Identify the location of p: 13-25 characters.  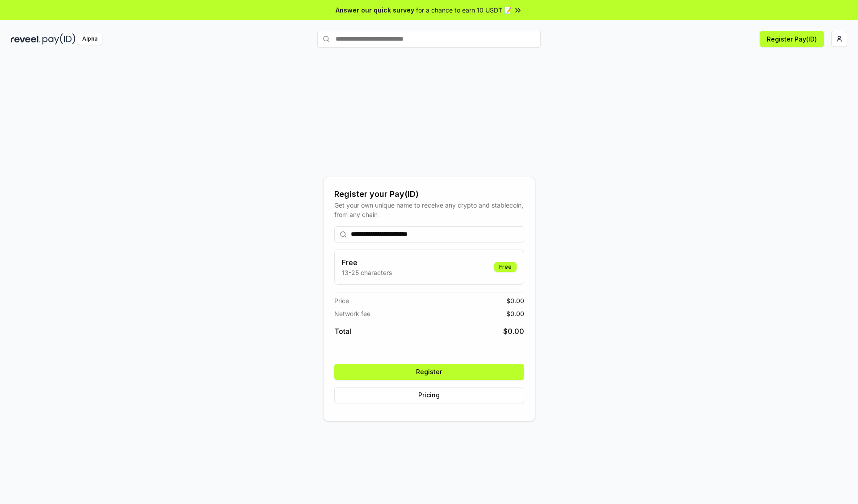
(367, 272).